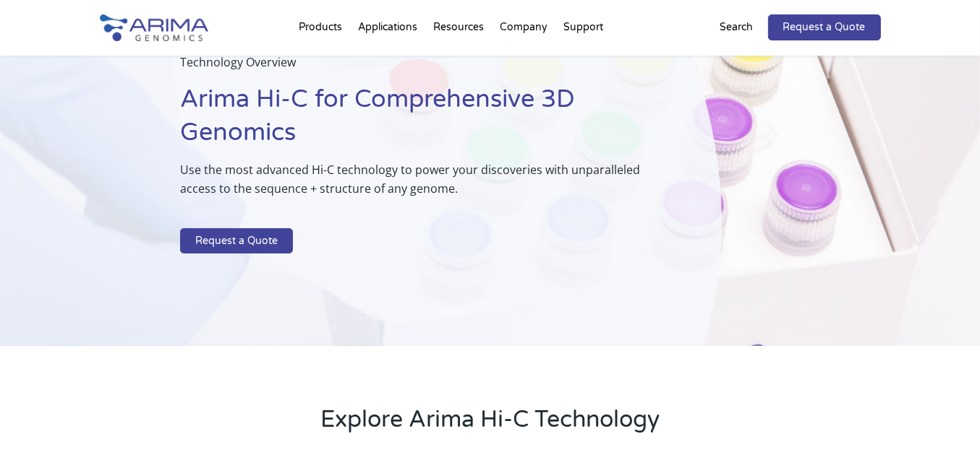 This screenshot has height=473, width=980. What do you see at coordinates (737, 28) in the screenshot?
I see `p: Search` at bounding box center [737, 28].